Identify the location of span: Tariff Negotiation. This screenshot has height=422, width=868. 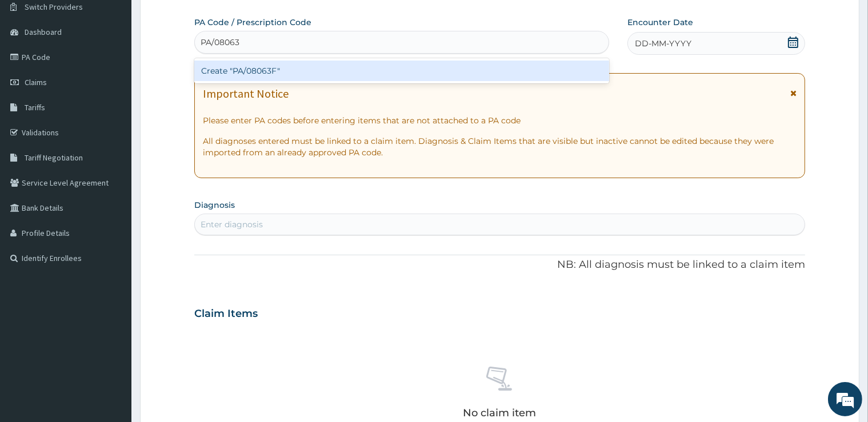
(53, 158).